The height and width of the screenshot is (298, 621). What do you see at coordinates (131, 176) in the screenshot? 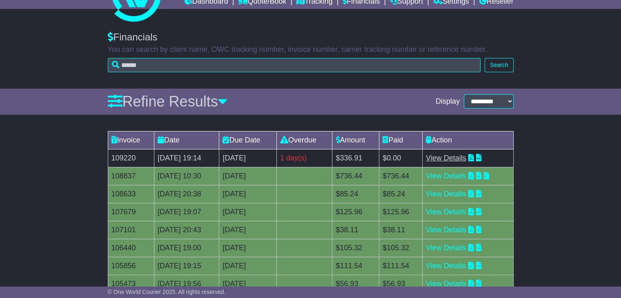
I see `td: 108837` at bounding box center [131, 176].